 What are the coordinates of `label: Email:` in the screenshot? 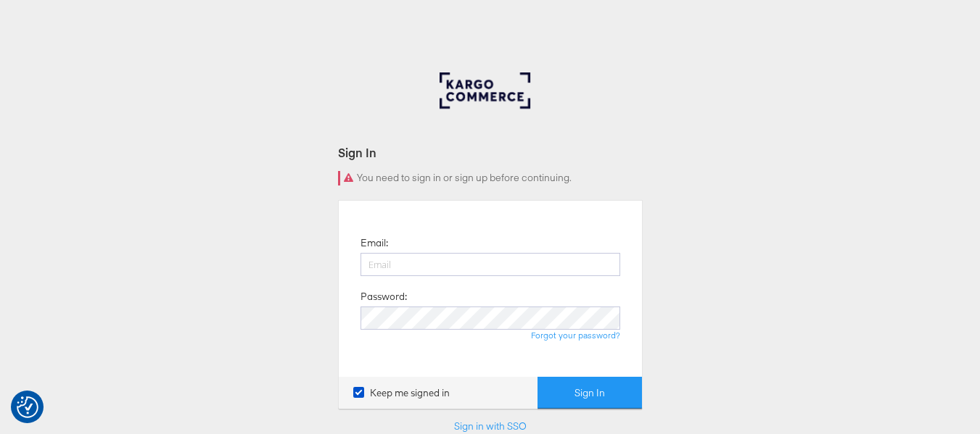 It's located at (374, 243).